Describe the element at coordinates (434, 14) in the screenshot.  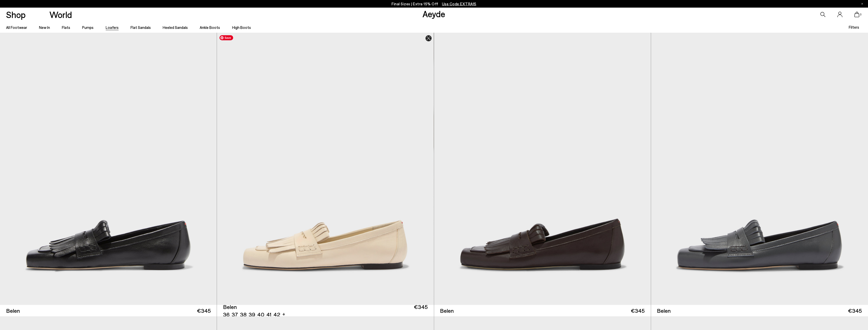
I see `a: Aeyde` at that location.